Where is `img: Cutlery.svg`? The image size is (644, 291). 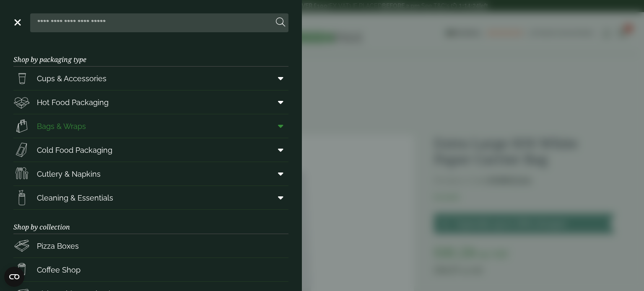 img: Cutlery.svg is located at coordinates (22, 174).